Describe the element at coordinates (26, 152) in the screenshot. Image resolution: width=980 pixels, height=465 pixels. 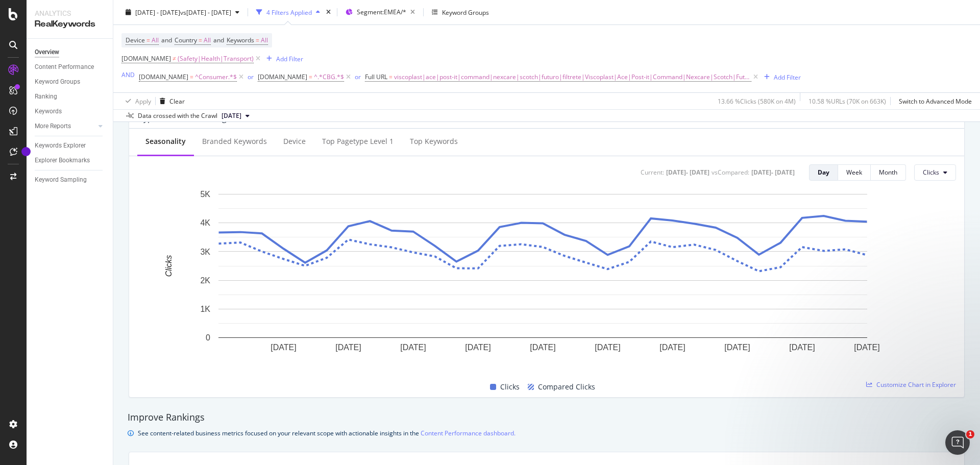
I see `div: Tooltip anchor` at that location.